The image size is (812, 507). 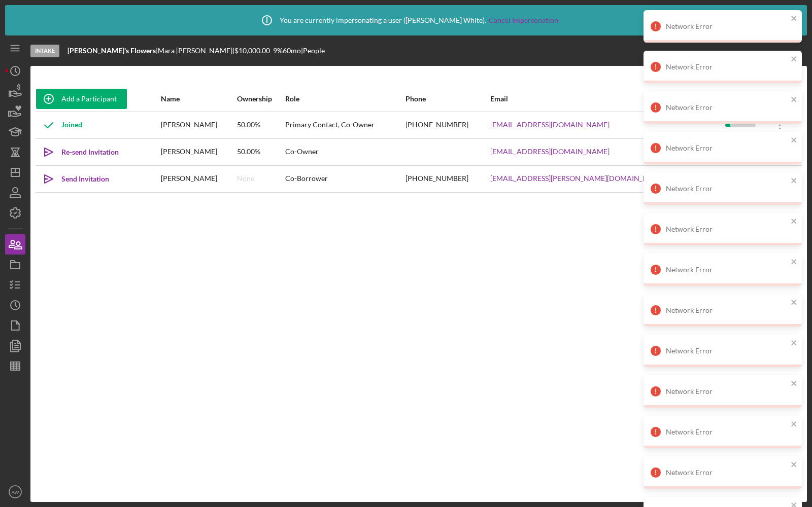 I want to click on button: Re-send Invitation, so click(x=82, y=152).